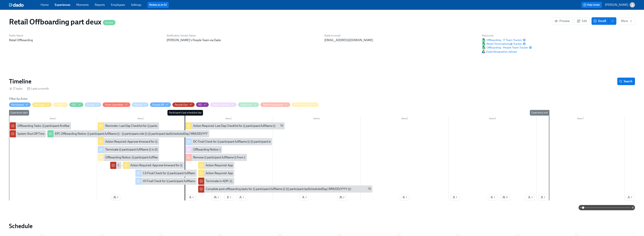  I want to click on span: Preview, so click(563, 21).